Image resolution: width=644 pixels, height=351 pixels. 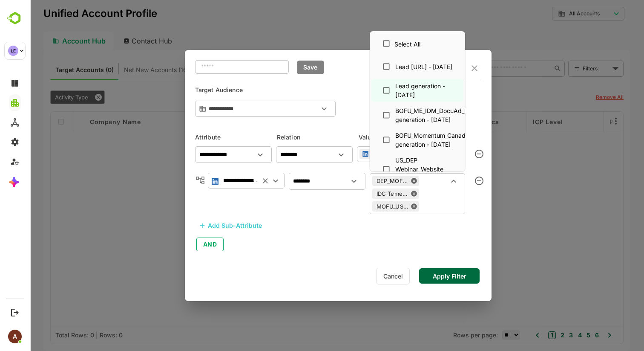 I want to click on h6: Attribute, so click(x=204, y=137).